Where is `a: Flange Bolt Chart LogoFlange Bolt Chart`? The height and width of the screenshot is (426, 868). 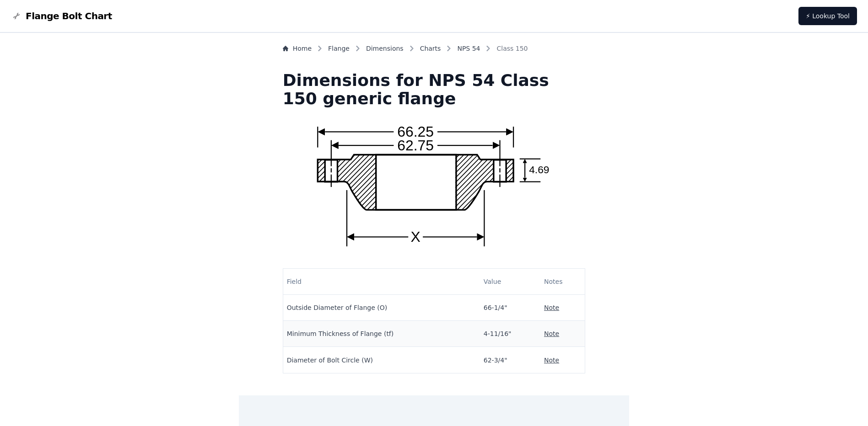 a: Flange Bolt Chart LogoFlange Bolt Chart is located at coordinates (61, 16).